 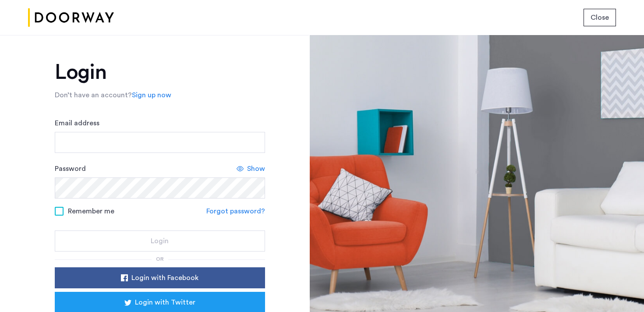 I want to click on label: Email address, so click(x=77, y=123).